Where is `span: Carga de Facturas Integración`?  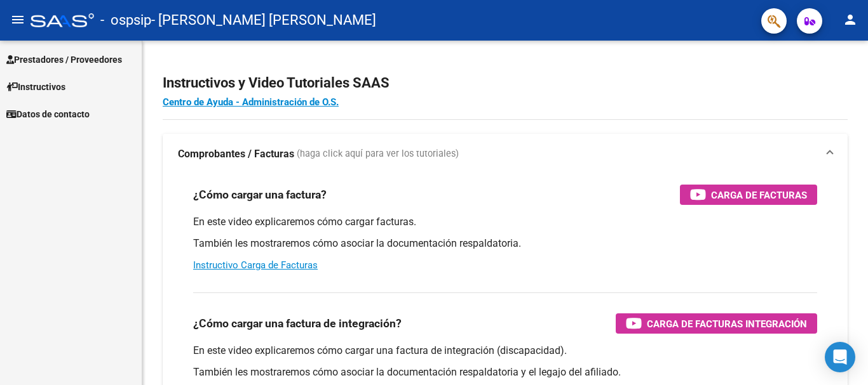 span: Carga de Facturas Integración is located at coordinates (727, 324).